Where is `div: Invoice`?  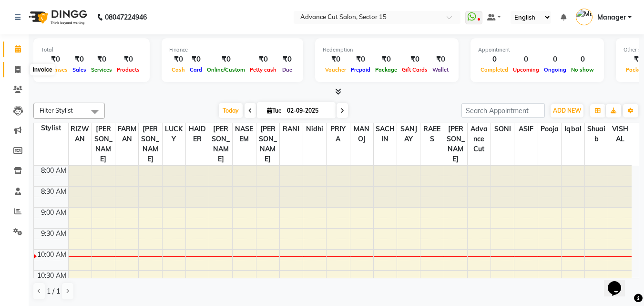 div: Invoice is located at coordinates (42, 69).